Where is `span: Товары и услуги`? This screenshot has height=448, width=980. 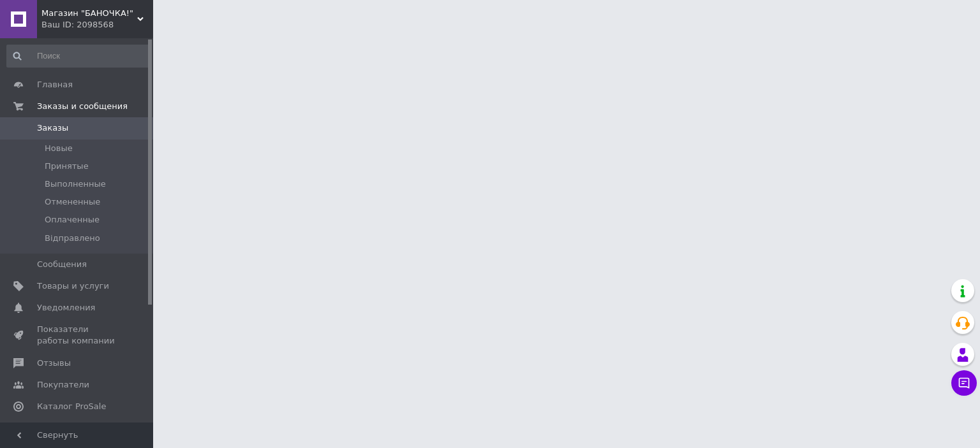
span: Товары и услуги is located at coordinates (73, 286).